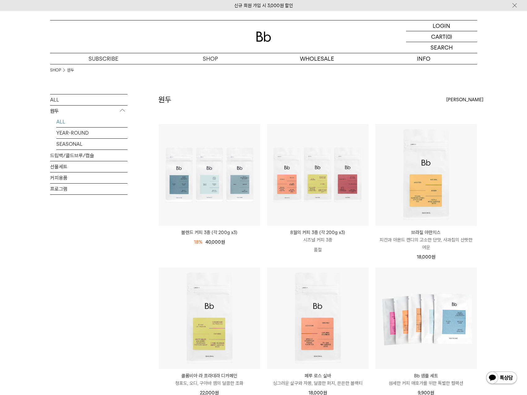 Image resolution: width=527 pixels, height=395 pixels. Describe the element at coordinates (449, 37) in the screenshot. I see `p: (0)` at that location.